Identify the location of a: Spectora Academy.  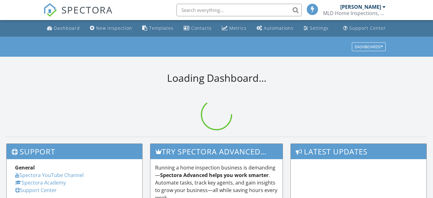
(40, 183).